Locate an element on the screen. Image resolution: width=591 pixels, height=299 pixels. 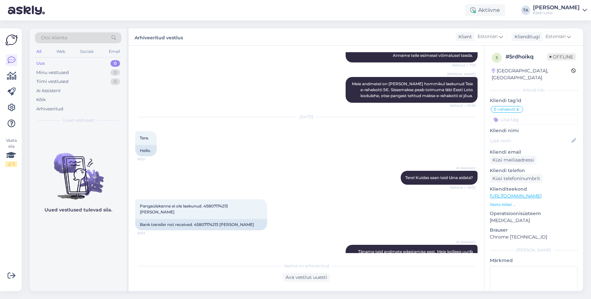
span: Nähtud ✓ 7:19 is located at coordinates (463, 65).